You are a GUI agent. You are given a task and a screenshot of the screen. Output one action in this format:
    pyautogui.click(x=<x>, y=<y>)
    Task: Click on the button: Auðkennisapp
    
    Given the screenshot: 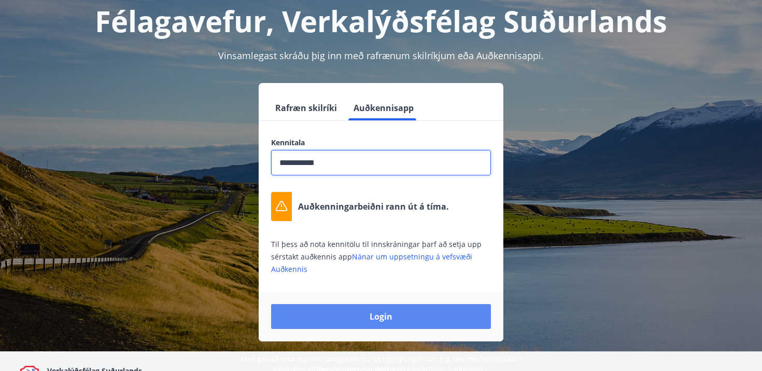 What is the action you would take?
    pyautogui.click(x=384, y=108)
    